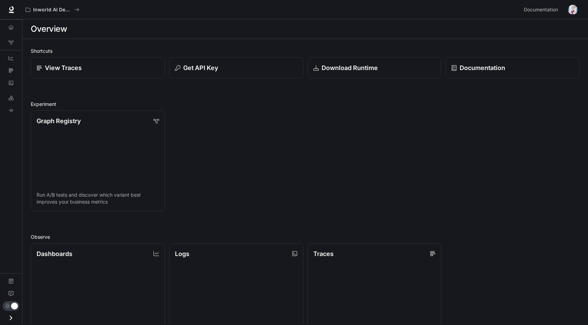 Image resolution: width=588 pixels, height=325 pixels. I want to click on a: Overview, so click(11, 27).